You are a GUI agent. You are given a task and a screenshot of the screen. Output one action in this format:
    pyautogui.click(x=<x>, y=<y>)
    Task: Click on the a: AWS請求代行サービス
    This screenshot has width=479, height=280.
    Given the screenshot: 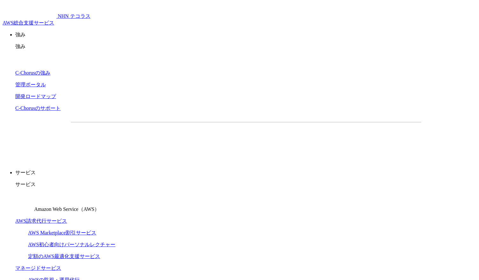 What is the action you would take?
    pyautogui.click(x=41, y=221)
    